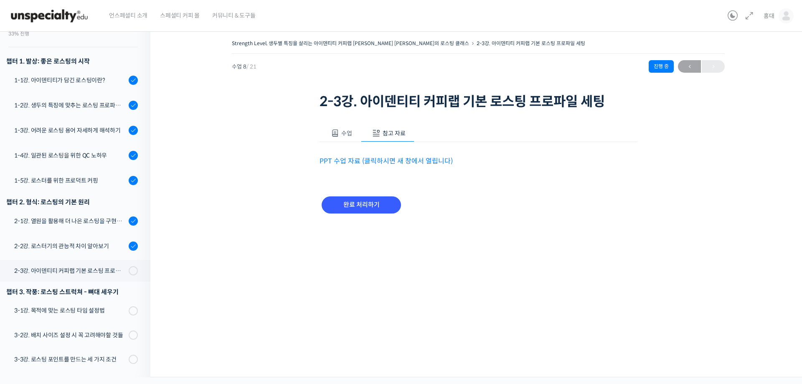  Describe the element at coordinates (73, 34) in the screenshot. I see `div: 33% 진행` at that location.